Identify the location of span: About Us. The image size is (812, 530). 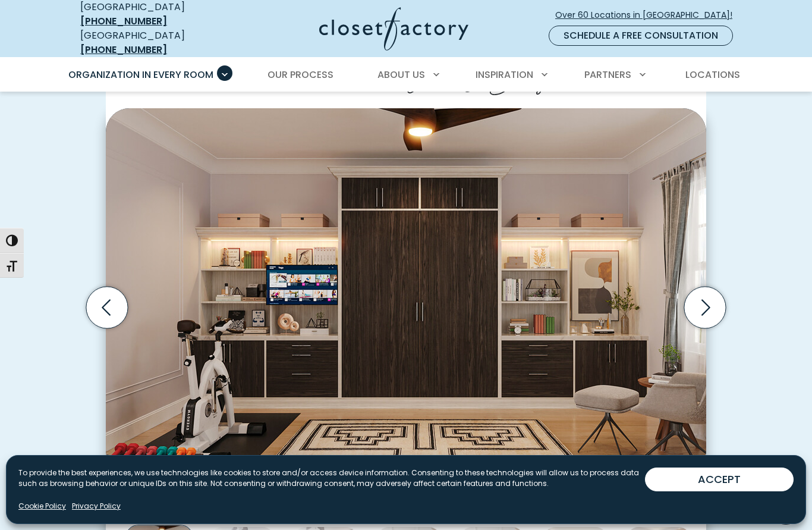
(401, 74).